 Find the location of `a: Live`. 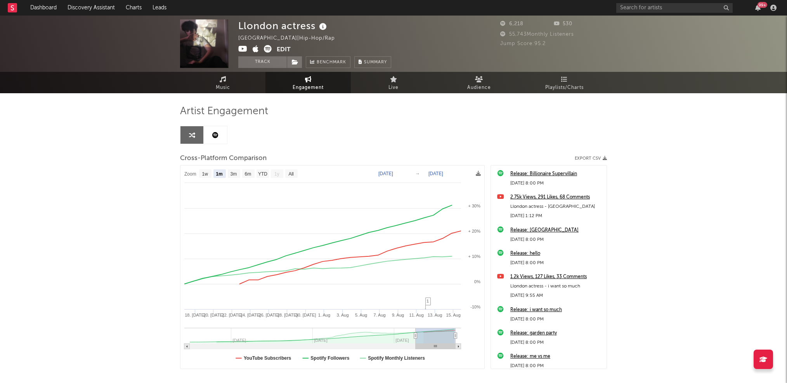

a: Live is located at coordinates (394, 82).